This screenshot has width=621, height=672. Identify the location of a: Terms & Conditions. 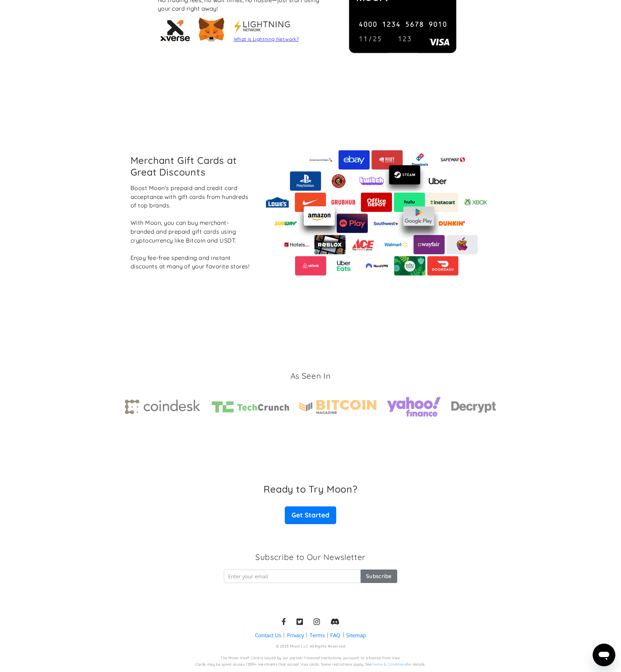
(389, 664).